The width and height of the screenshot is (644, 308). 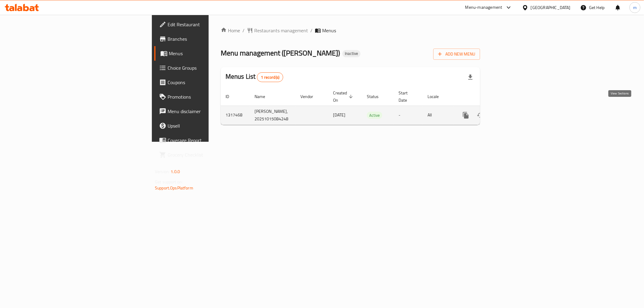 What do you see at coordinates (162, 172) in the screenshot?
I see `span: Version:` at bounding box center [162, 172].